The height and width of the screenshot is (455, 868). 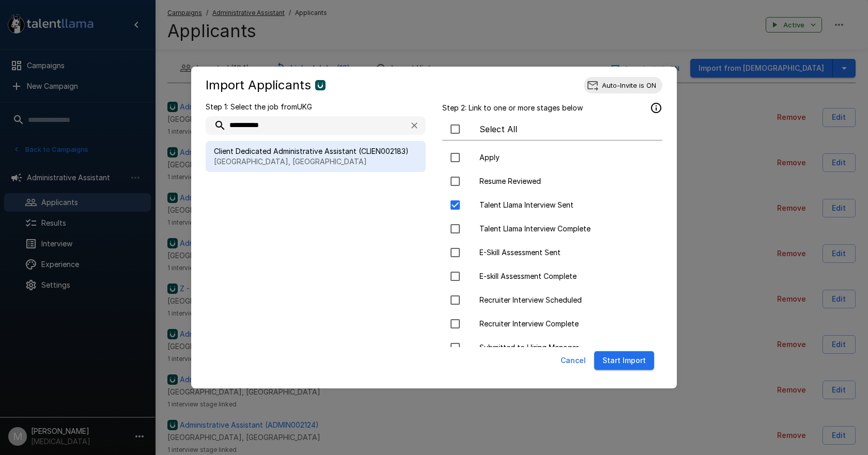 What do you see at coordinates (552, 181) in the screenshot?
I see `div: Resume Reviewed` at bounding box center [552, 181].